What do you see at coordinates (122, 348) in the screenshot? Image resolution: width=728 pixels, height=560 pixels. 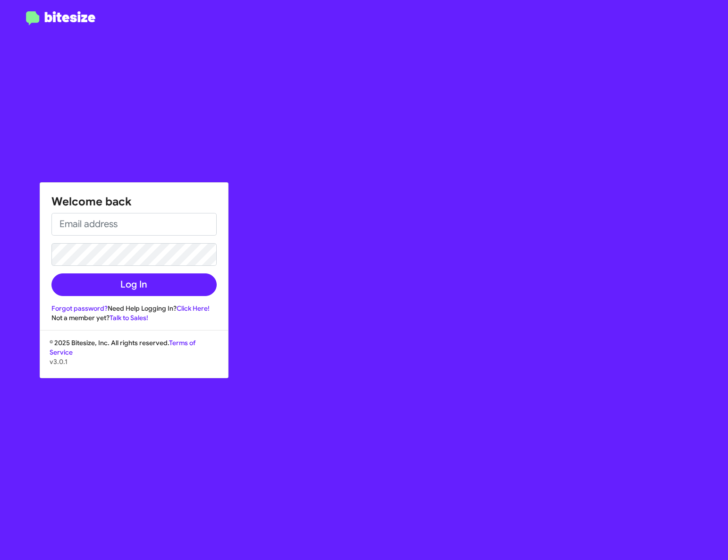 I see `a: Terms of Service` at bounding box center [122, 348].